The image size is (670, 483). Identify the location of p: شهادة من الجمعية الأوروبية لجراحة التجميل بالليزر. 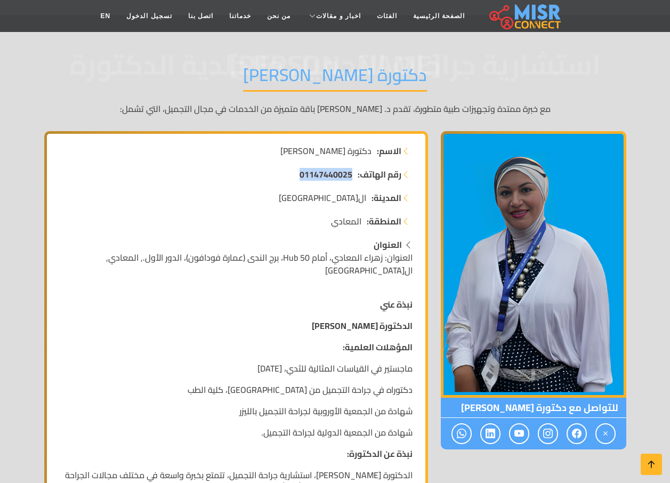
(236, 411).